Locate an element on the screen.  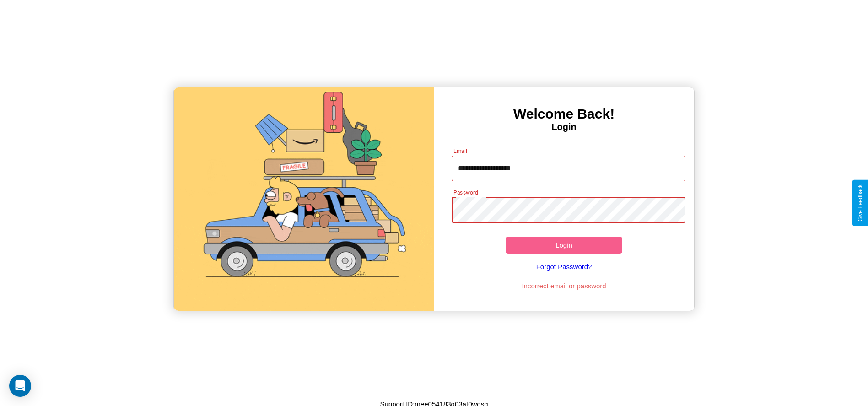
button: Login is located at coordinates (564, 245).